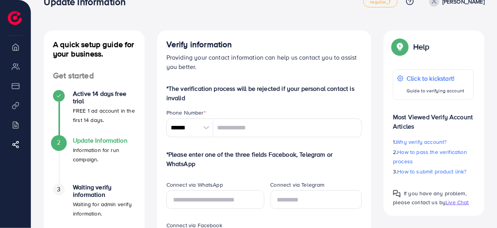 The height and width of the screenshot is (228, 497). What do you see at coordinates (264, 159) in the screenshot?
I see `p: *Please enter one of the three fields Facebook, Telegram or WhatsApp` at bounding box center [264, 159].